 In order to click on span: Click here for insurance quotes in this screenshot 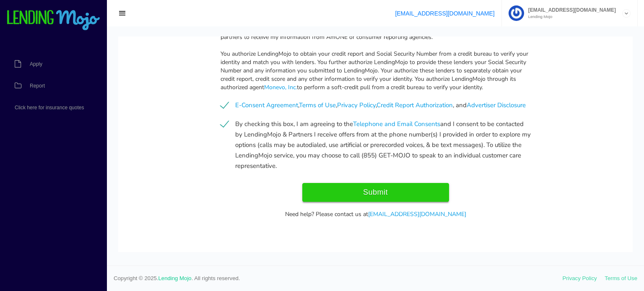, I will do `click(49, 108)`.